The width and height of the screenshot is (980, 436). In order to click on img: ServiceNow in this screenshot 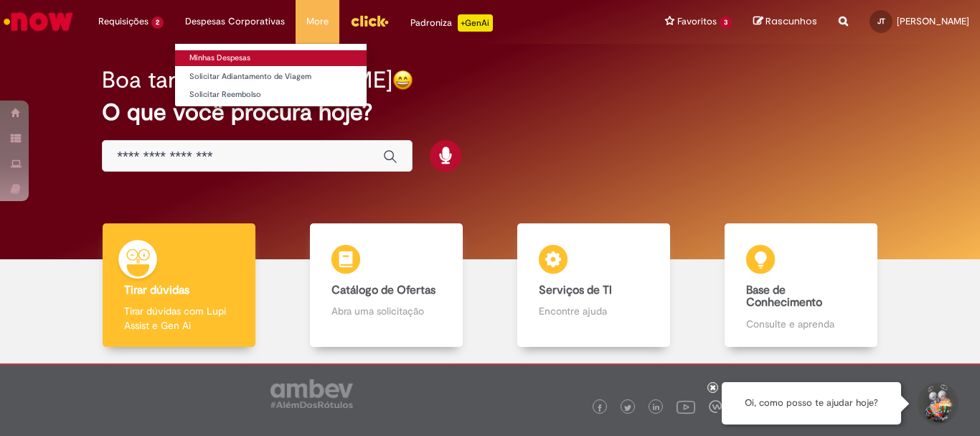, I will do `click(38, 22)`.